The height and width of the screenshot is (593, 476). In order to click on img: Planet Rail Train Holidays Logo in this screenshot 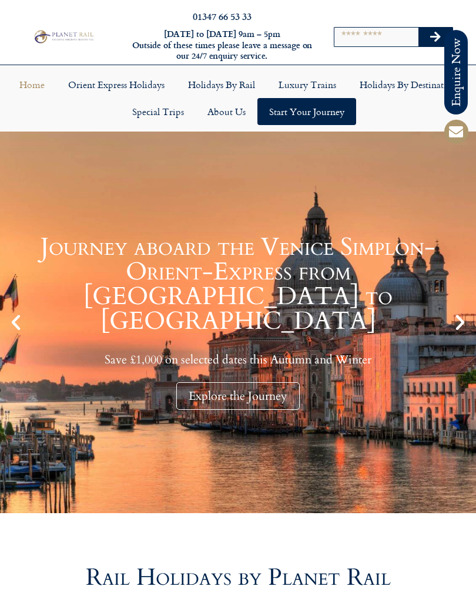, I will do `click(63, 36)`.